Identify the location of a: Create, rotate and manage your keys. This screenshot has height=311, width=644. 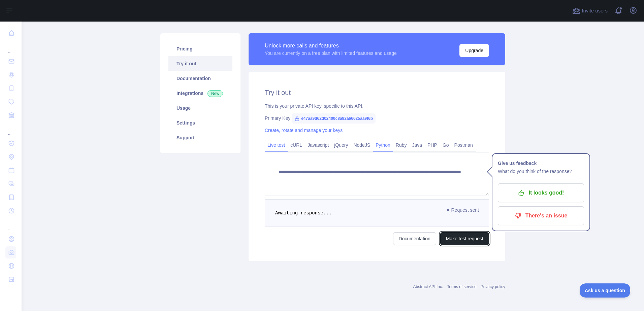
(304, 130).